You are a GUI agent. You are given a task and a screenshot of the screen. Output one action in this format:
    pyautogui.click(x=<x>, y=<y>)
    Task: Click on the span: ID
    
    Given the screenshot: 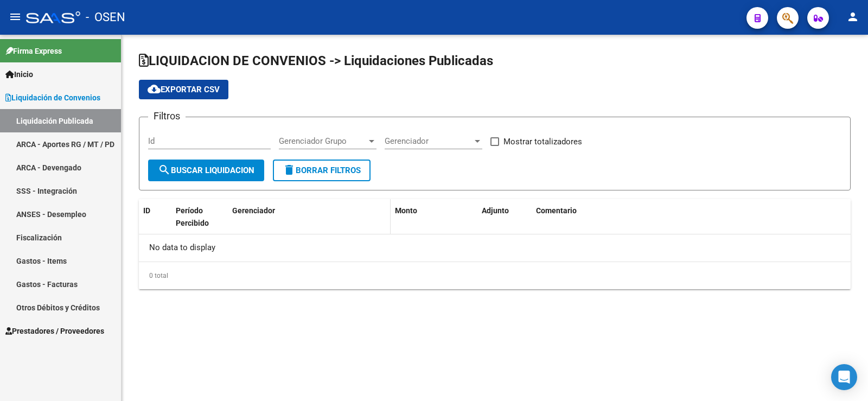 What is the action you would take?
    pyautogui.click(x=146, y=210)
    